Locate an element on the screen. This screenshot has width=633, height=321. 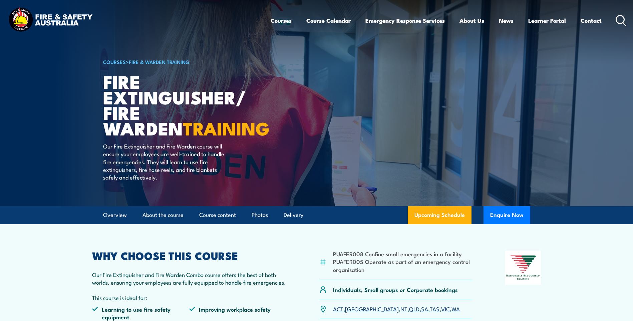
a: COURSES is located at coordinates (115, 62).